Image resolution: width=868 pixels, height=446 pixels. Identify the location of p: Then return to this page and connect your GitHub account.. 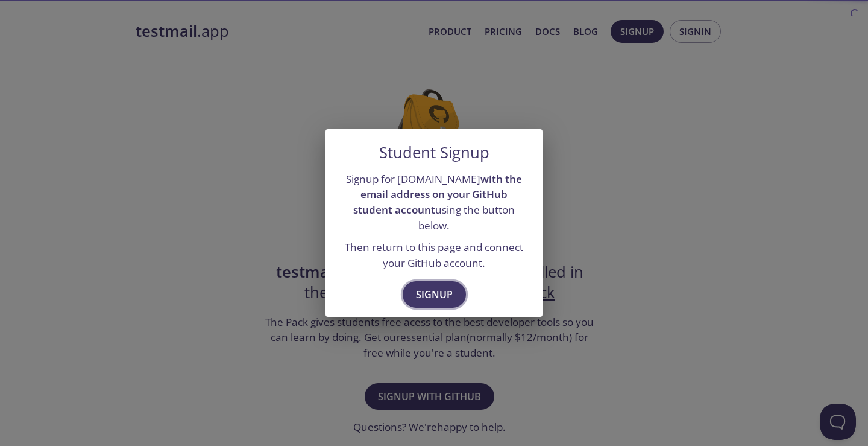
(434, 254).